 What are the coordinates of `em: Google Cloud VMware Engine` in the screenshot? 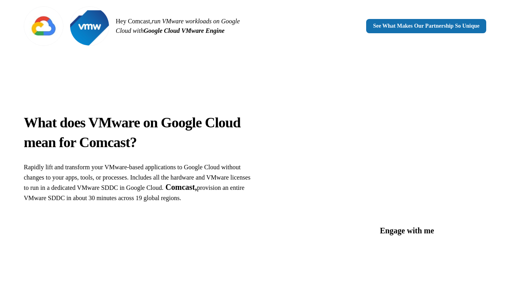 It's located at (184, 31).